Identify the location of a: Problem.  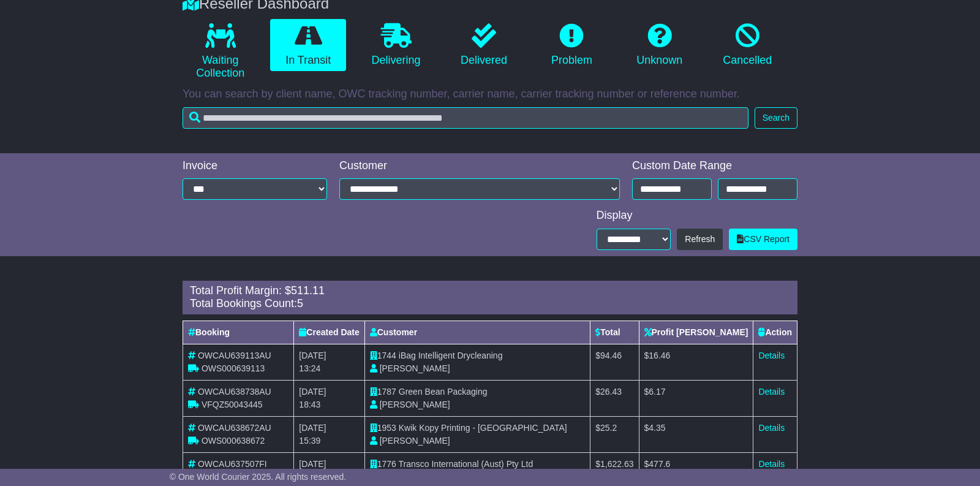
(571, 46).